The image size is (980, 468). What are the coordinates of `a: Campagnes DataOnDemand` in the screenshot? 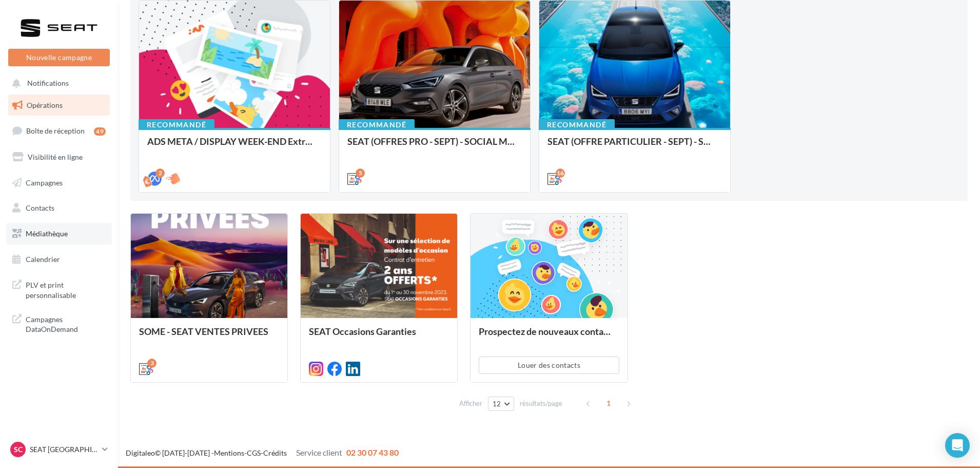 It's located at (59, 323).